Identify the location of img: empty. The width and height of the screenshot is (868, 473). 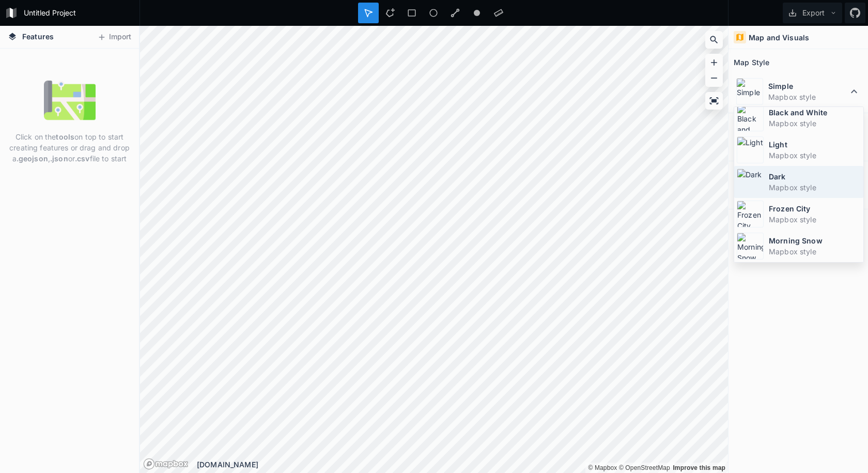
(70, 100).